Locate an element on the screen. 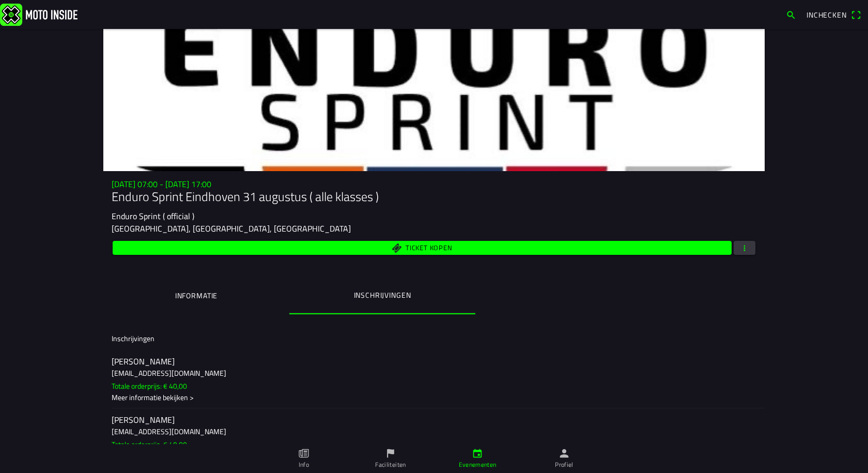 This screenshot has width=868, height=473. ion-label: Informatie is located at coordinates (196, 296).